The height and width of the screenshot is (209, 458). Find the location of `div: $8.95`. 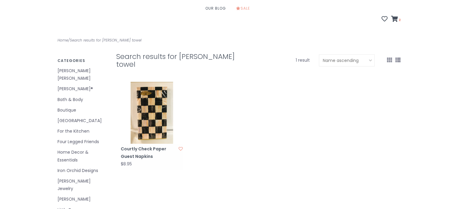

div: $8.95 is located at coordinates (126, 164).